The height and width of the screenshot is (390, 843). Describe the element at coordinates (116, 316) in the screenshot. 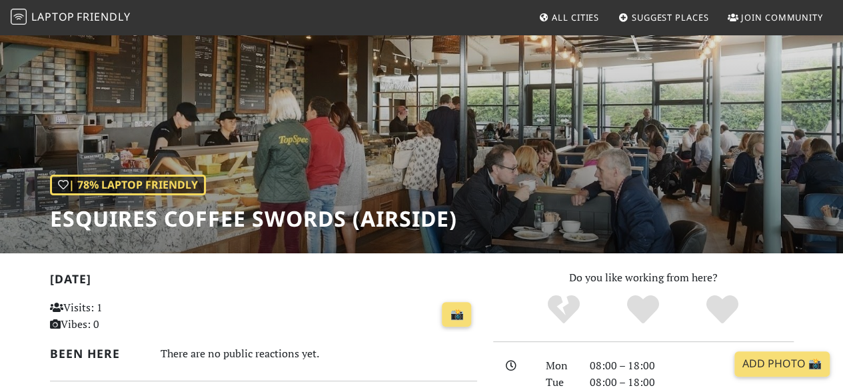

I see `p: Visits: 1 Vibes: 0` at that location.